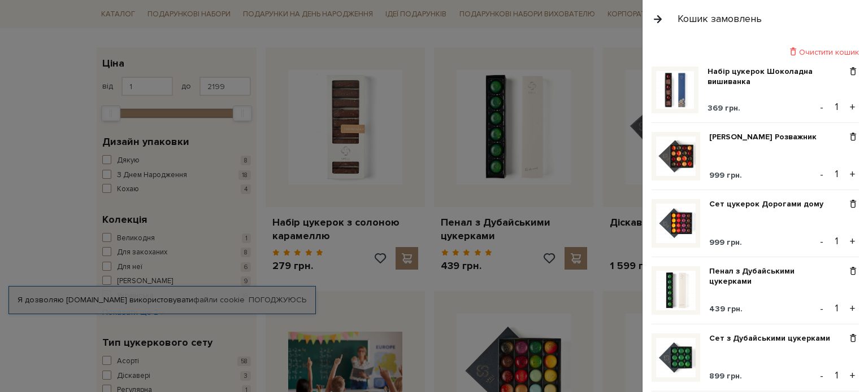 This screenshot has width=868, height=392. I want to click on img: Сет з Дубайськими цукерками, so click(675, 358).